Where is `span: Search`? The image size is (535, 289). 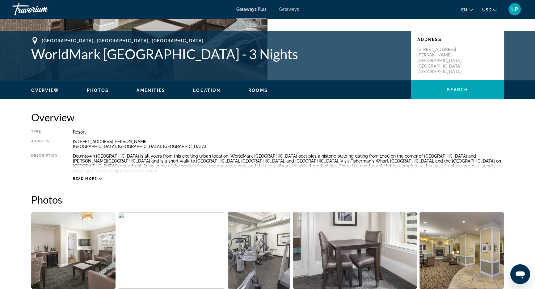 span: Search is located at coordinates (457, 90).